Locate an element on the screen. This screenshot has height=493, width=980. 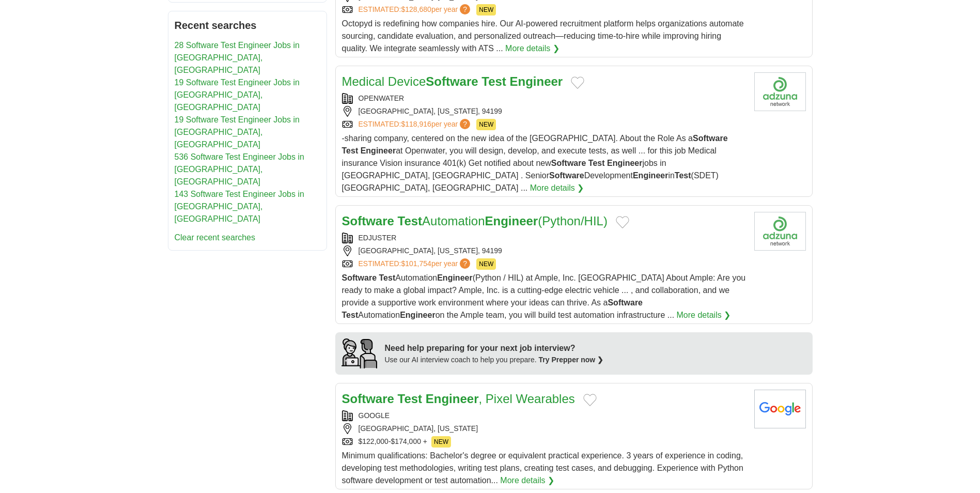
h2: Recent searches is located at coordinates (247, 25).